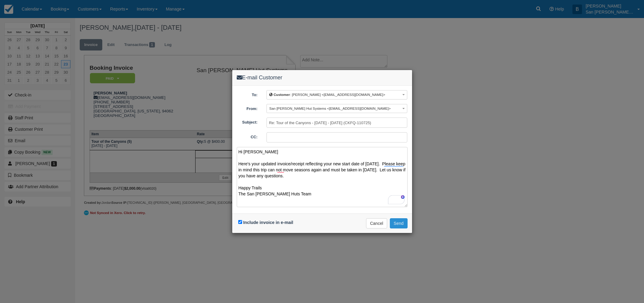 This screenshot has height=303, width=644. Describe the element at coordinates (247, 108) in the screenshot. I see `label: From:` at that location.